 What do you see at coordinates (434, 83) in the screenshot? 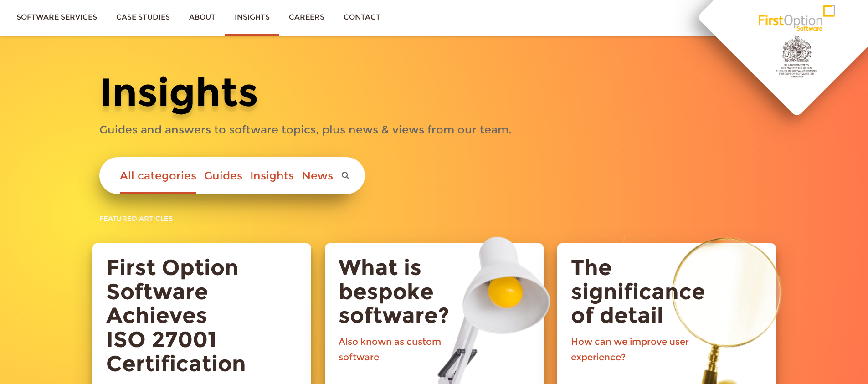
I see `h1: Insights` at bounding box center [434, 83].